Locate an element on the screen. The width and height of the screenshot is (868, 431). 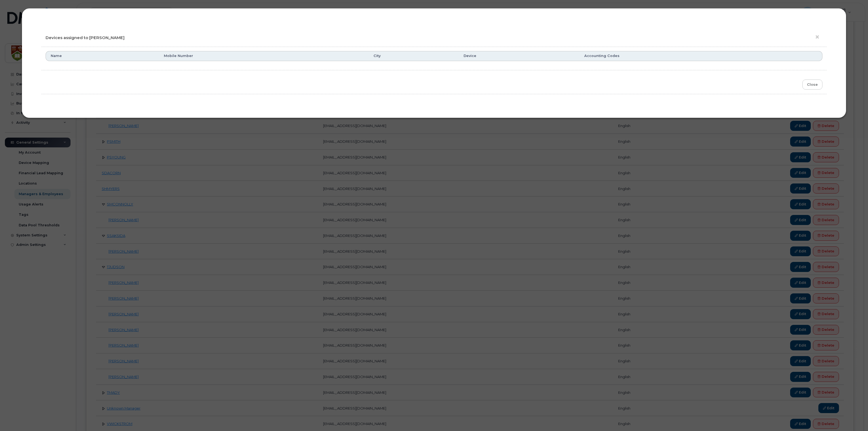
th: Accounting Codes is located at coordinates (701, 56).